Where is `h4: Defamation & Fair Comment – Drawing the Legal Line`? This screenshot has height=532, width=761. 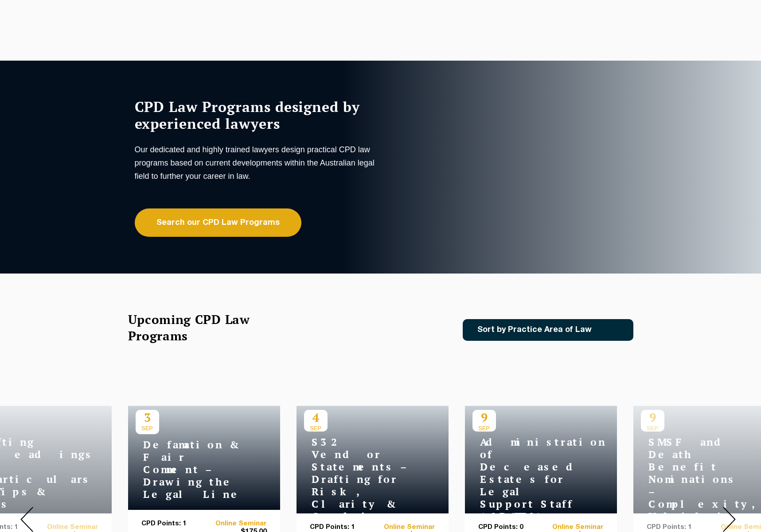 h4: Defamation & Fair Comment – Drawing the Legal Line is located at coordinates (191, 470).